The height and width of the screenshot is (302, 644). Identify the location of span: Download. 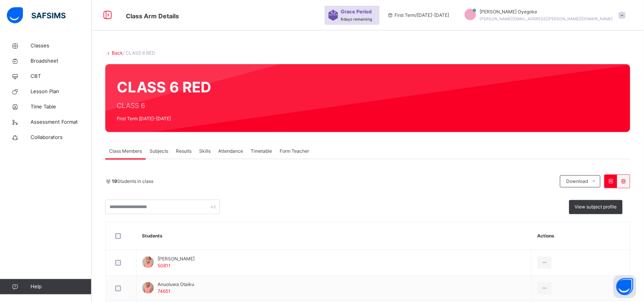
(576, 181).